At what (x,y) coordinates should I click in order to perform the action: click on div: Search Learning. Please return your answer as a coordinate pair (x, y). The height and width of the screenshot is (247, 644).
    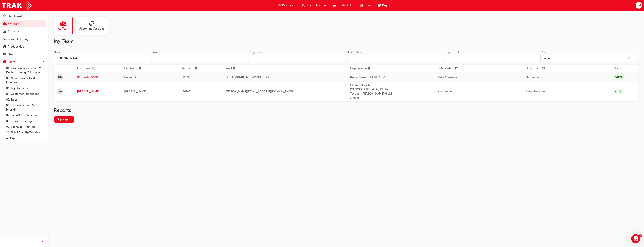
    Looking at the image, I should click on (18, 39).